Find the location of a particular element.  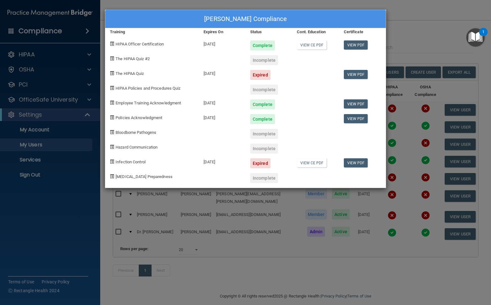

div: Expires On is located at coordinates (222, 32).